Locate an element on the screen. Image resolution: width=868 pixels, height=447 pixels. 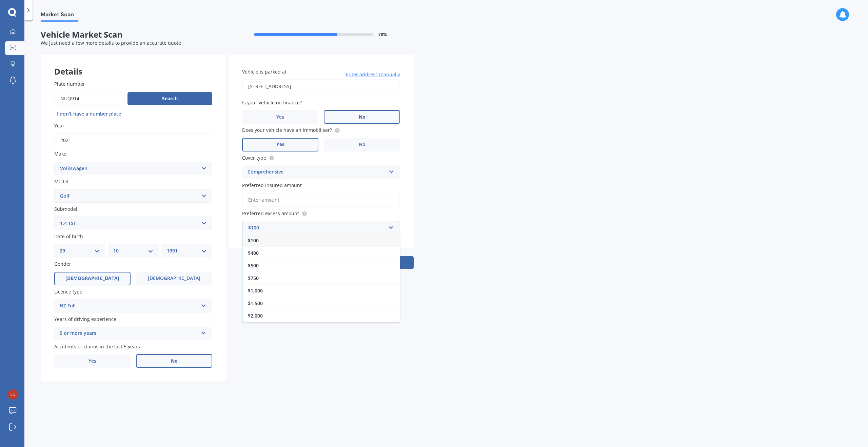
div: Comprehensive is located at coordinates (317, 172).